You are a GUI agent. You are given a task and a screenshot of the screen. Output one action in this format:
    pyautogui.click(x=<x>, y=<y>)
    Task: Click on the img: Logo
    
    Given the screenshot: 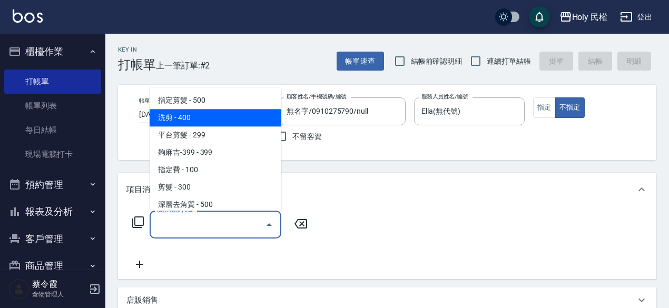 What is the action you would take?
    pyautogui.click(x=27, y=16)
    